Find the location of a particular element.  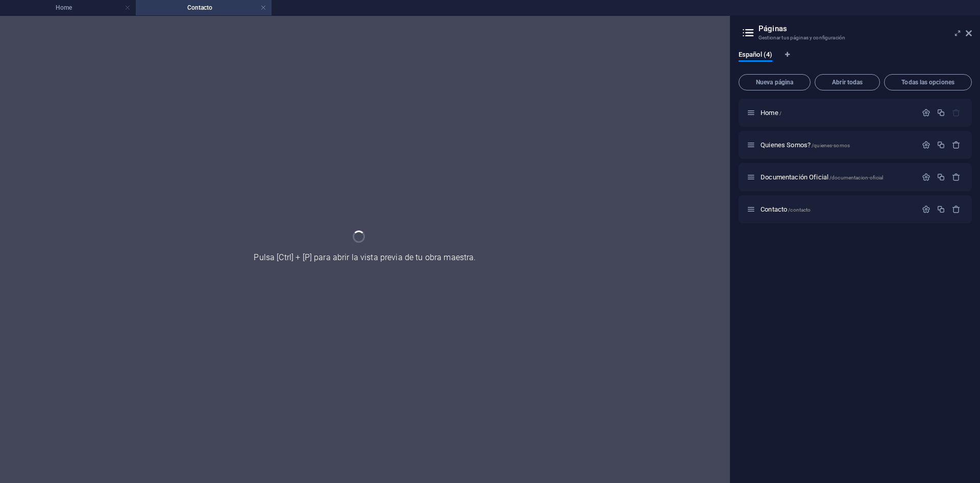

button: Abrir todas is located at coordinates (847, 82).